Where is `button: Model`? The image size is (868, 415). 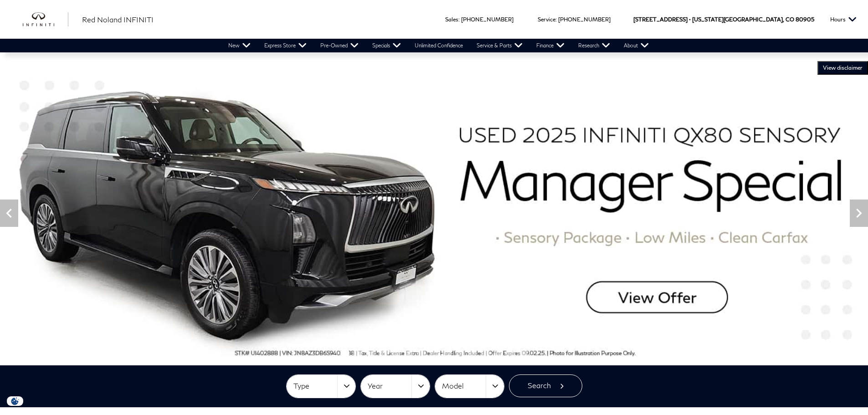
button: Model is located at coordinates (469, 386).